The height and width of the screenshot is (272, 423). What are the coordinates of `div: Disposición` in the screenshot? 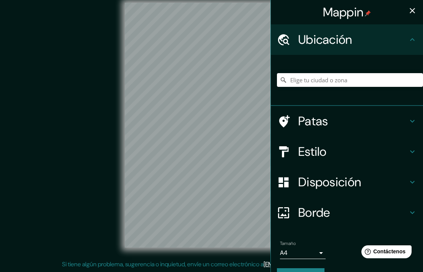 It's located at (347, 182).